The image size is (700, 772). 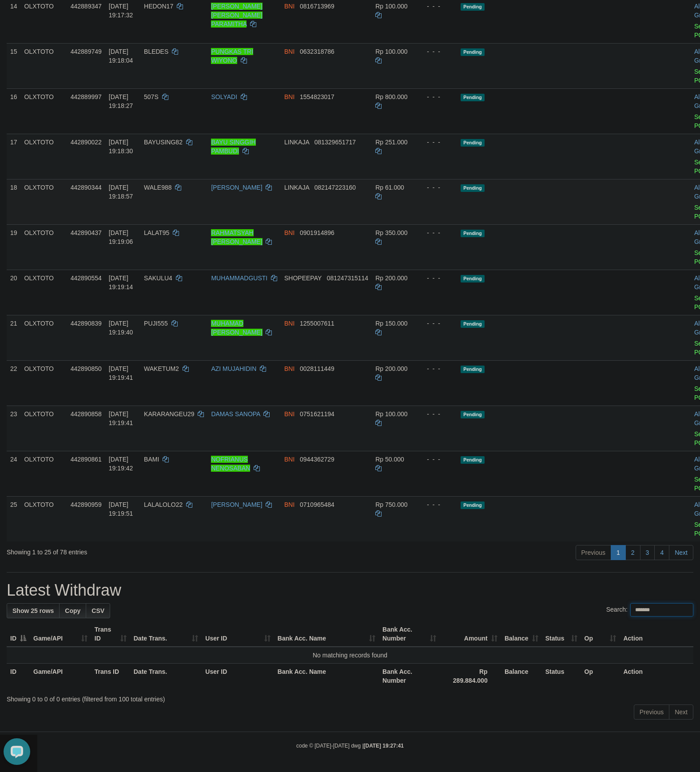 What do you see at coordinates (161, 369) in the screenshot?
I see `span: WAKETUM2` at bounding box center [161, 369].